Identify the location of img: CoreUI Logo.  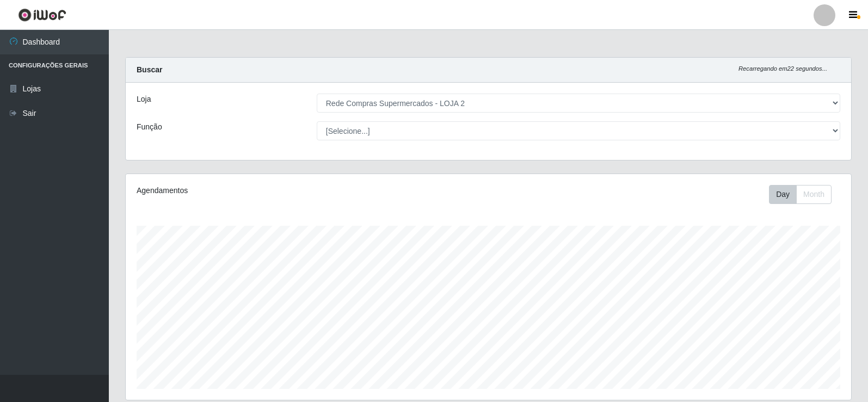
(42, 14).